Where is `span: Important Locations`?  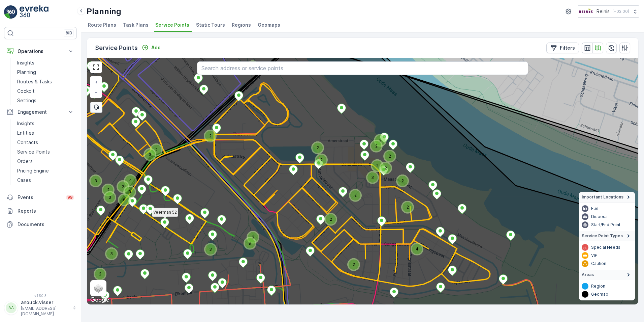
span: Important Locations is located at coordinates (602, 197).